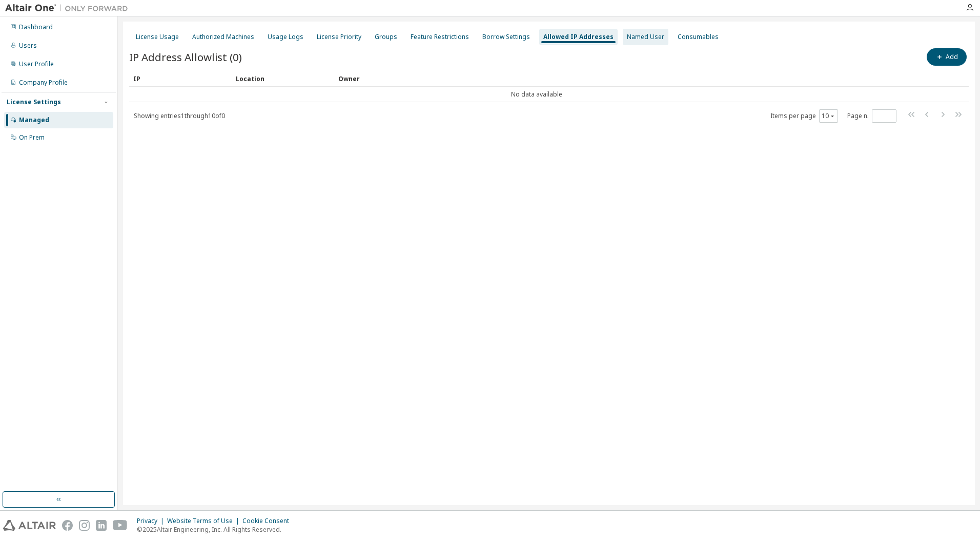 This screenshot has height=540, width=980. What do you see at coordinates (28, 46) in the screenshot?
I see `div: Users` at bounding box center [28, 46].